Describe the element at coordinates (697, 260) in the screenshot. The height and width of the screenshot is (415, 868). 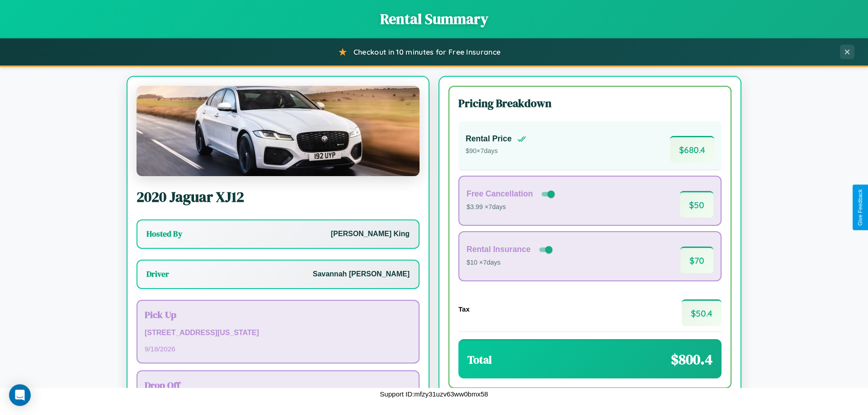
I see `span: $ 70` at that location.